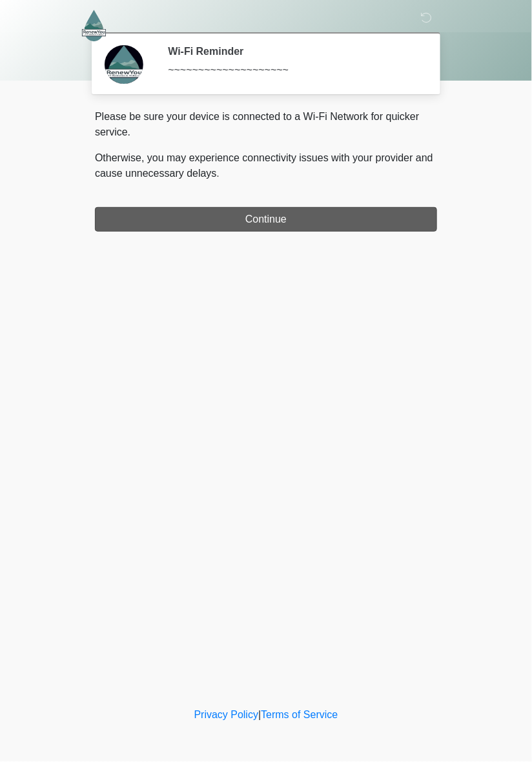  Describe the element at coordinates (266, 166) in the screenshot. I see `p: Otherwise, you may experience connectivity issues with your provider and cause unnecessary delays` at that location.